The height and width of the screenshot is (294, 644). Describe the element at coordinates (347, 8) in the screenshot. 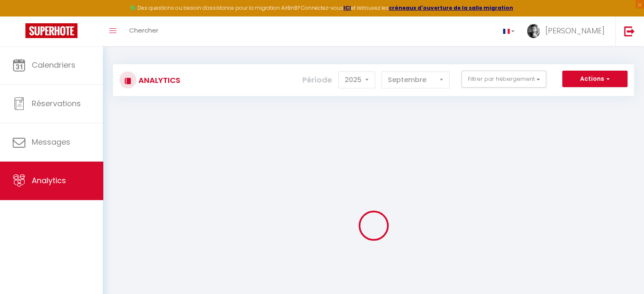

I see `strong: ICI` at that location.